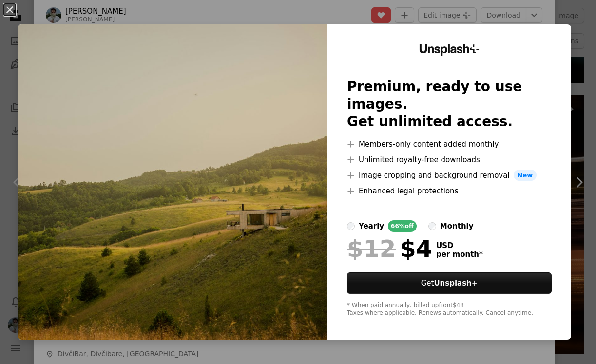  Describe the element at coordinates (449, 283) in the screenshot. I see `a: GetUnsplash+` at that location.